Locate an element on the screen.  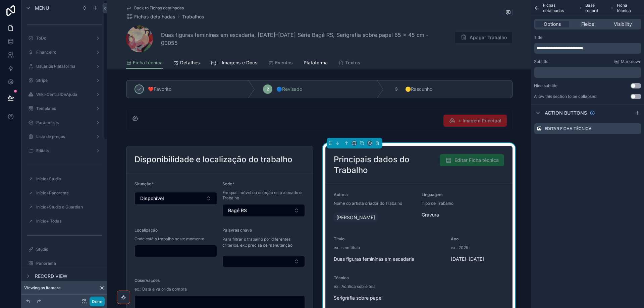
span: Autoria is located at coordinates (341, 195).